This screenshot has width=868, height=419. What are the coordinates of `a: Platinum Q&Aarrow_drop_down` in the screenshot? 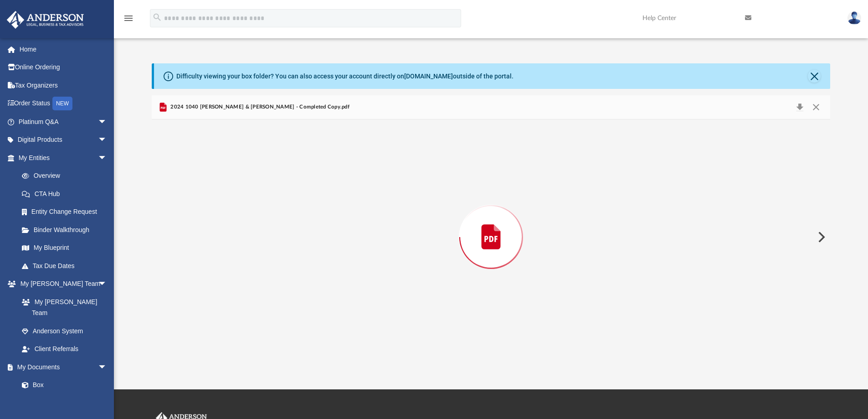 It's located at (63, 122).